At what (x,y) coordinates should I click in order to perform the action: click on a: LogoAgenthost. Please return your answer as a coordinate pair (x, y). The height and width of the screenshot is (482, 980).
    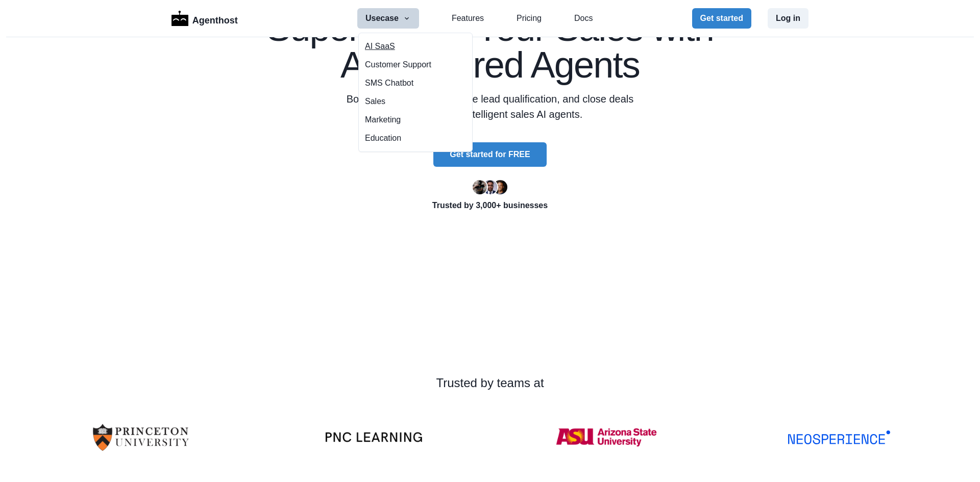
    Looking at the image, I should click on (205, 18).